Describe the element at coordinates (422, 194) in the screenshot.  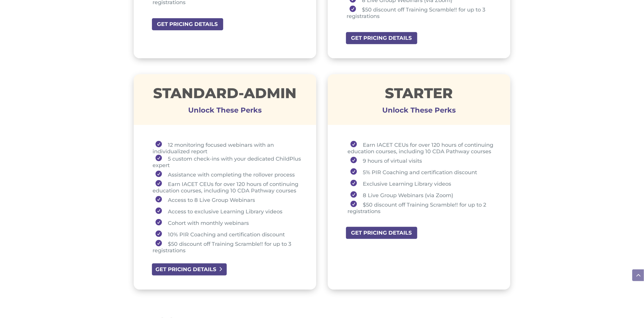
I see `li: 8 Live Group Webinars (via Zoom)` at that location.